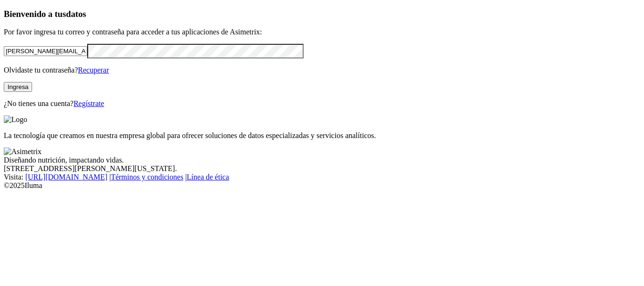  Describe the element at coordinates (93, 70) in the screenshot. I see `a: Recuperar` at that location.